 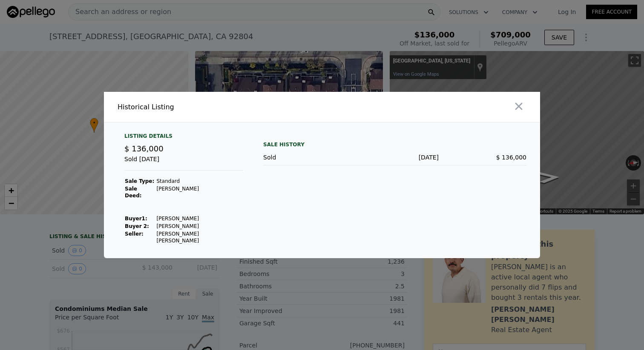 I want to click on strong: Buyer 2:, so click(x=136, y=227).